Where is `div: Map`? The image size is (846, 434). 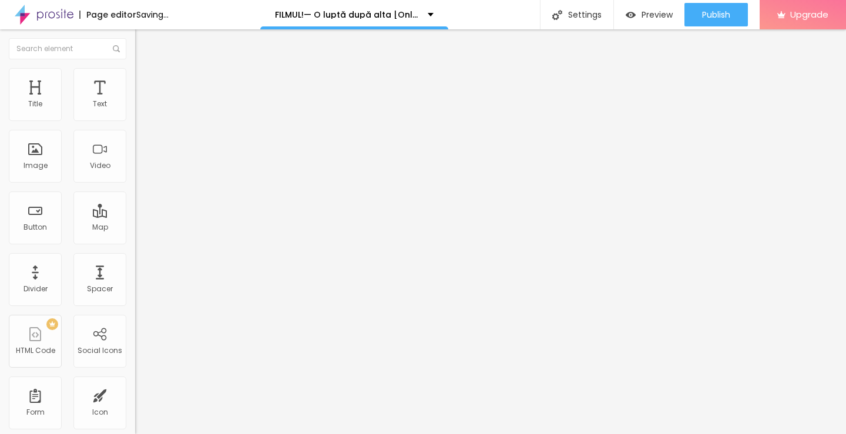
div: Map is located at coordinates (100, 227).